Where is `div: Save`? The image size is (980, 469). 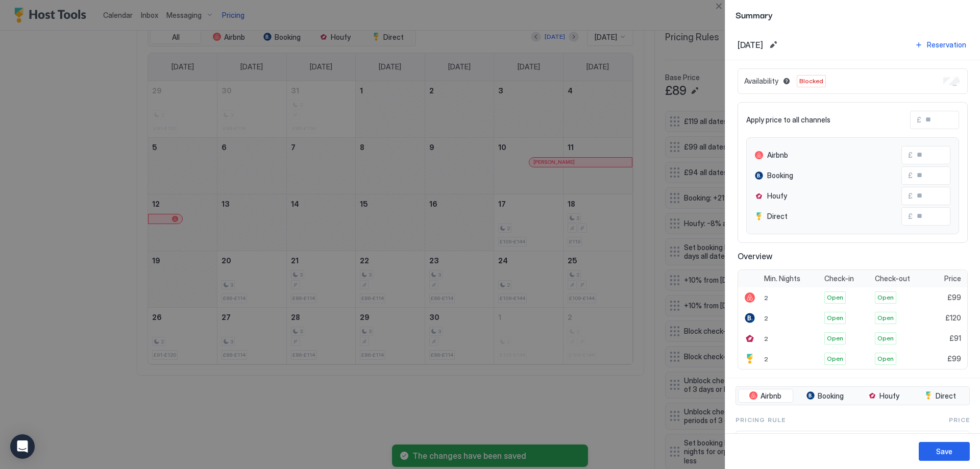 div: Save is located at coordinates (944, 451).